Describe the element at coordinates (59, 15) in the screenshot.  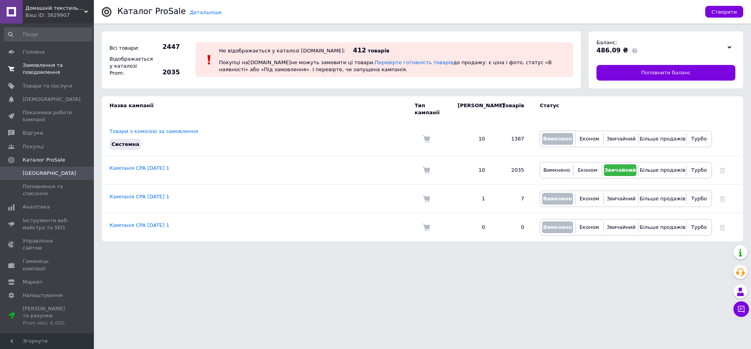
I see `div: Ваш ID: 3829907` at that location.